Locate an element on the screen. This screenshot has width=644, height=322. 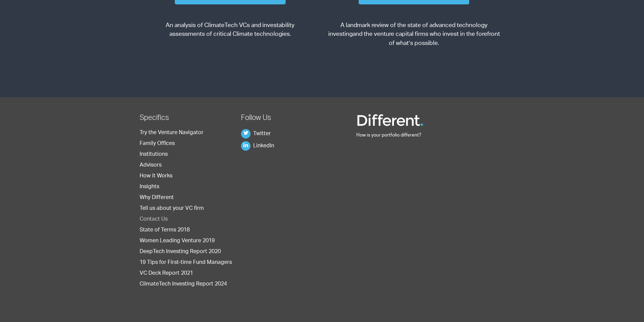
a: Family Offices is located at coordinates (157, 144).